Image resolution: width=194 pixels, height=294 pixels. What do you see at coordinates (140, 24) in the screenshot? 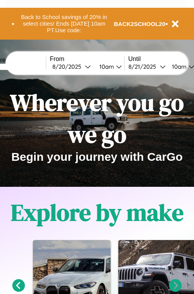
I see `b: BACK2SCHOOL20` at bounding box center [140, 24].